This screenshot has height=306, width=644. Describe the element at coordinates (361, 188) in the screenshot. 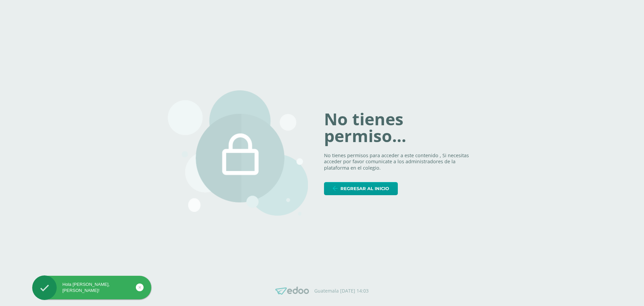

I see `a: Regresar al inicio` at that location.